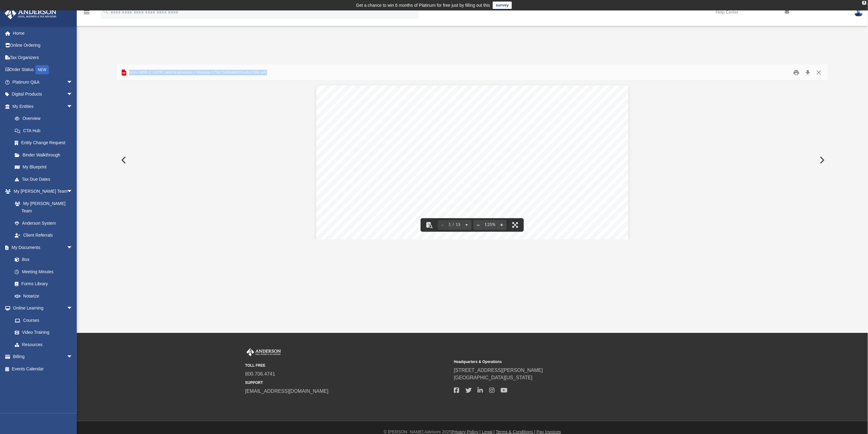 The image size is (868, 434). Describe the element at coordinates (348, 366) in the screenshot. I see `small: TOLL FREE` at that location.